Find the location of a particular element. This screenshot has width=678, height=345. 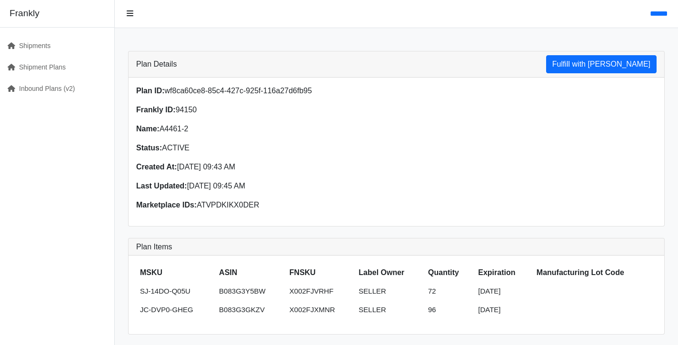

td: X002FJVRHF is located at coordinates (320, 291).